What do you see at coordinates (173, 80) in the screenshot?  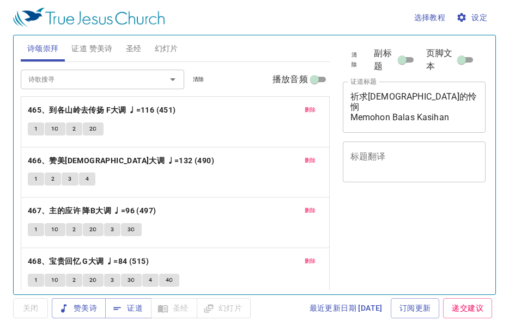 I see `button: Open` at bounding box center [173, 80].